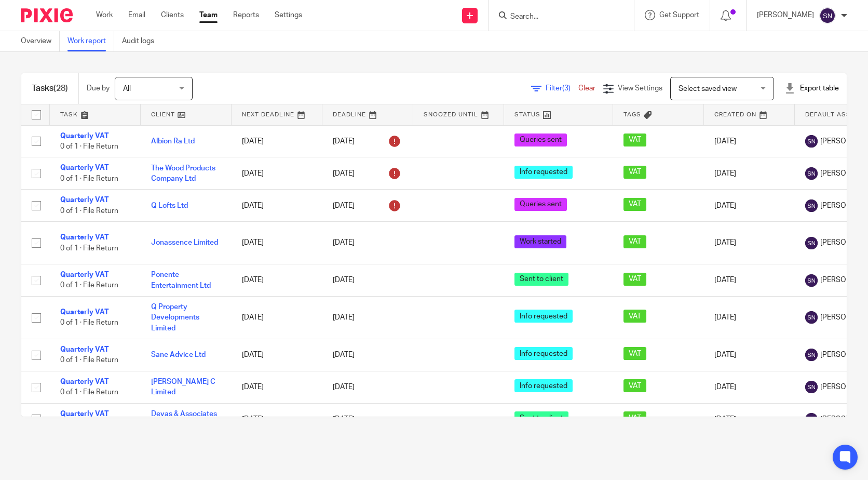 This screenshot has width=868, height=480. What do you see at coordinates (183, 173) in the screenshot?
I see `a: The Wood Products Company Ltd` at bounding box center [183, 173].